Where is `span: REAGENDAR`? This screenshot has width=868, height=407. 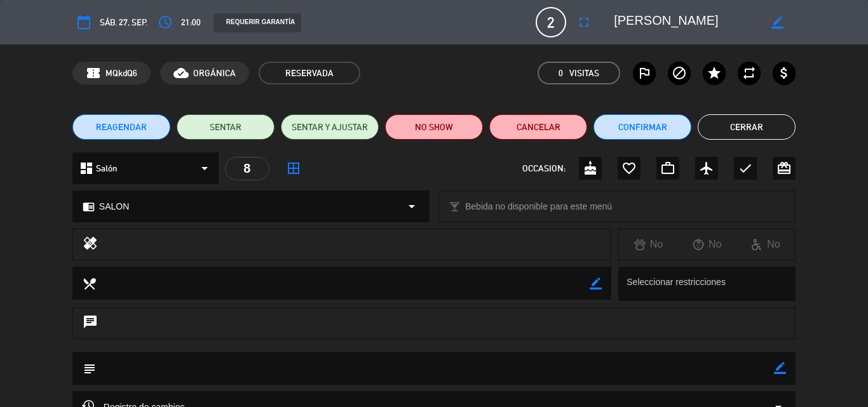
span: REAGENDAR is located at coordinates (122, 127).